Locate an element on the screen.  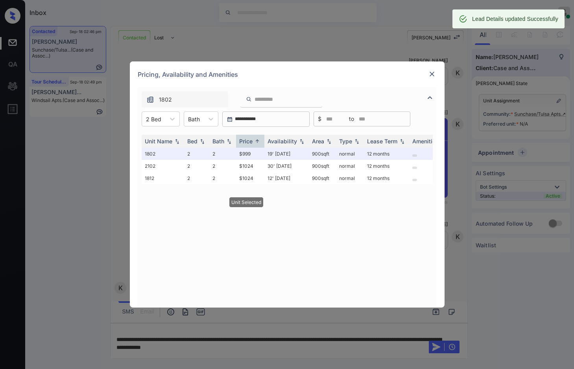
div: Lead Details updated Successfully is located at coordinates (515, 19).